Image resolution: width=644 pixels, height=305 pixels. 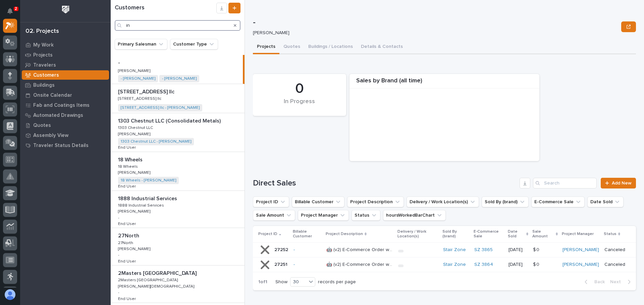 I want to click on p: Sale Amount, so click(x=543, y=234).